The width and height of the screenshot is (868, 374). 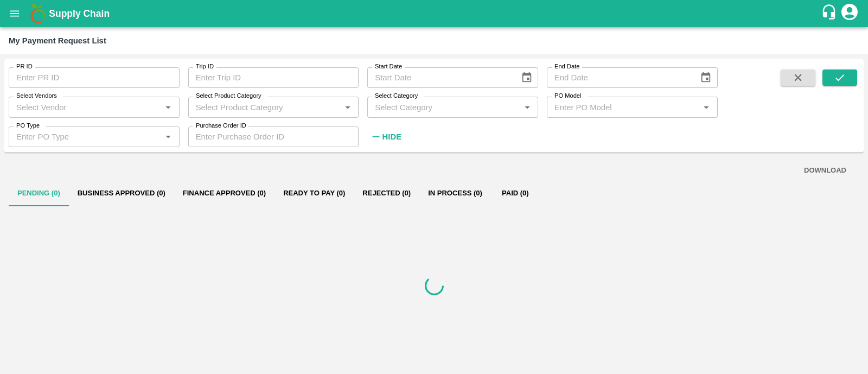 What do you see at coordinates (387, 193) in the screenshot?
I see `button: Rejected (0)` at bounding box center [387, 193].